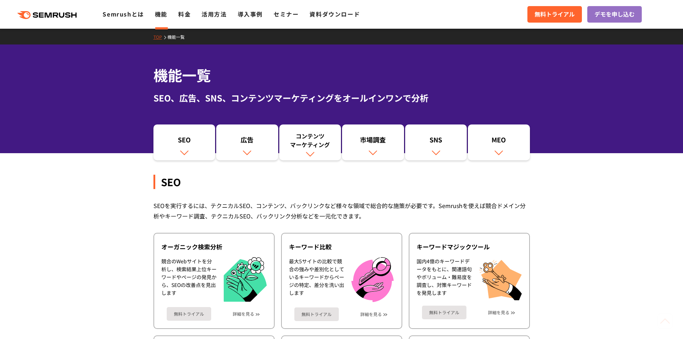  I want to click on div: 市場調査, so click(373, 141).